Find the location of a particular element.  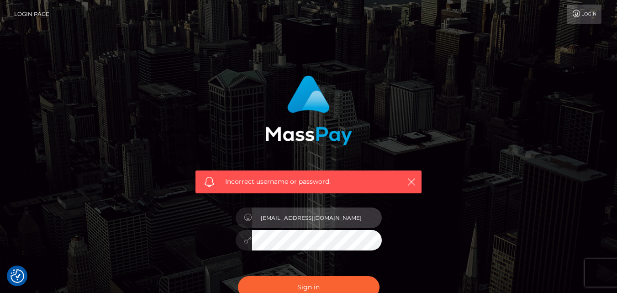

img: Revisit consent button is located at coordinates (17, 276).